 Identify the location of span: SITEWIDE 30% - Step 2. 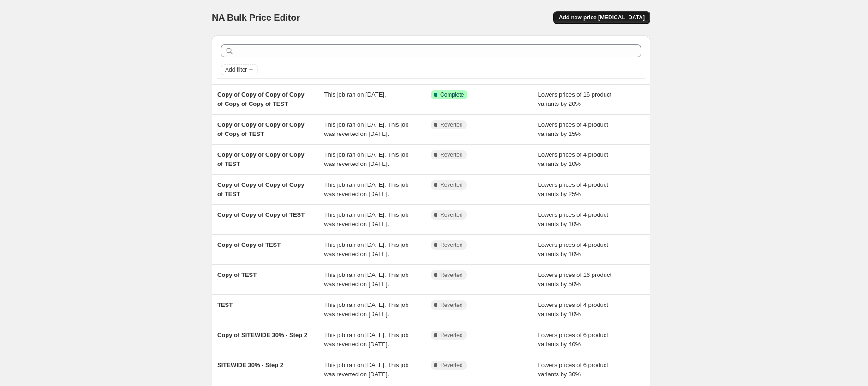
(250, 365).